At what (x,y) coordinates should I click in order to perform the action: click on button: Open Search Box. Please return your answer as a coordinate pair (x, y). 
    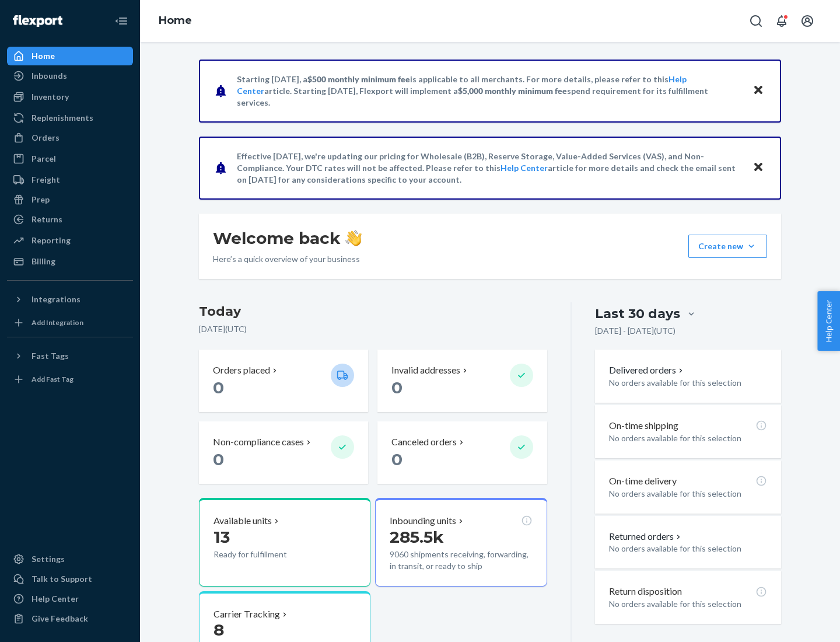
    Looking at the image, I should click on (756, 21).